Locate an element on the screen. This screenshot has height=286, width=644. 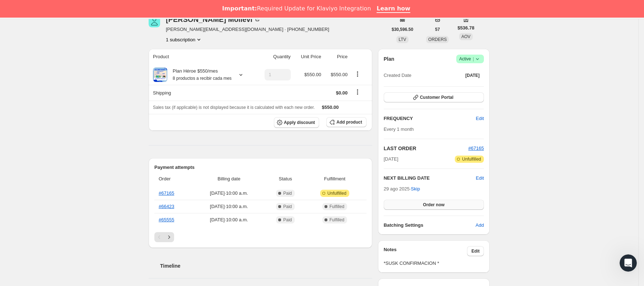
span: #67165 is located at coordinates (476, 148).